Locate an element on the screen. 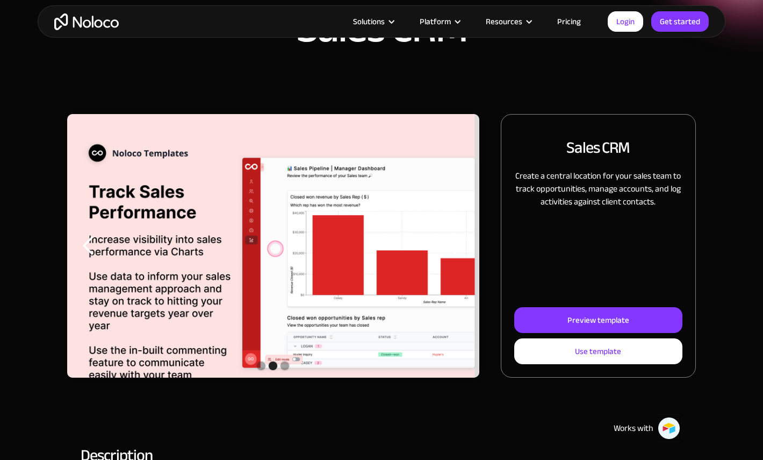  a: home is located at coordinates (87, 22).